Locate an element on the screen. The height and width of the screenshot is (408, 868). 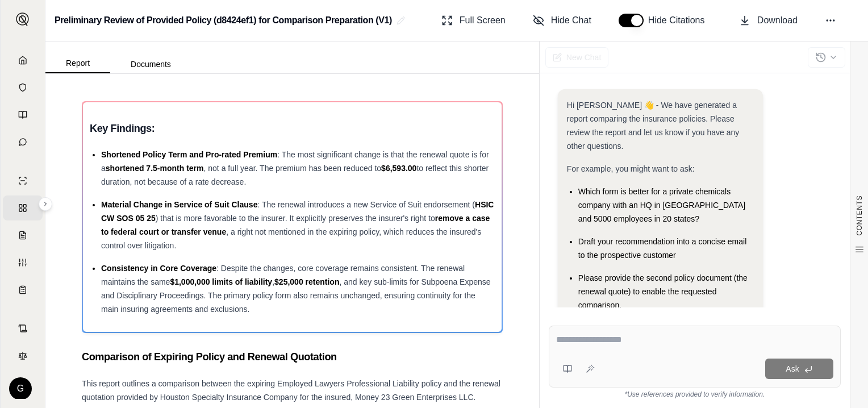
button: Full Screen is located at coordinates (474, 20).